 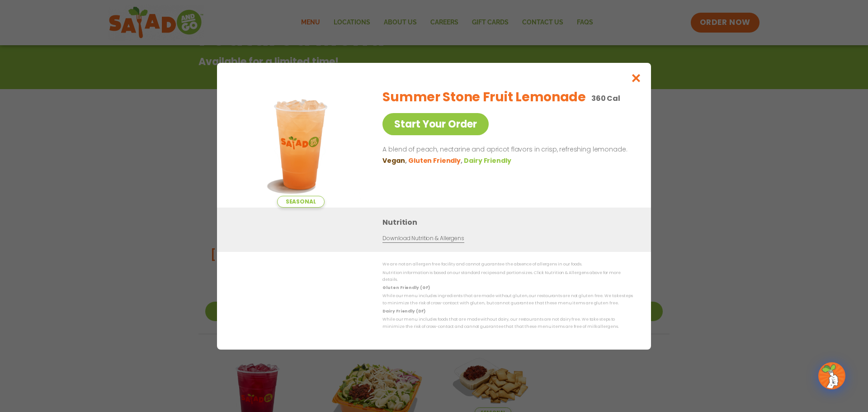 I want to click on h3: Nutrition, so click(x=510, y=222).